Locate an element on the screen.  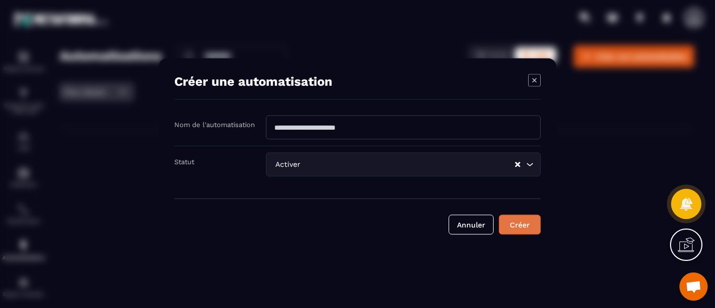
label: Statut is located at coordinates (184, 161).